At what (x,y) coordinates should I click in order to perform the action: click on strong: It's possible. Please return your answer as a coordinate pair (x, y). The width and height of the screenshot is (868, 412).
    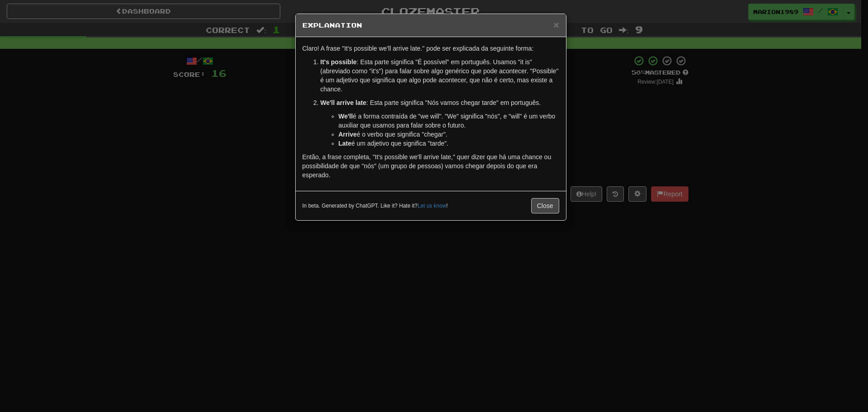
    Looking at the image, I should click on (339, 62).